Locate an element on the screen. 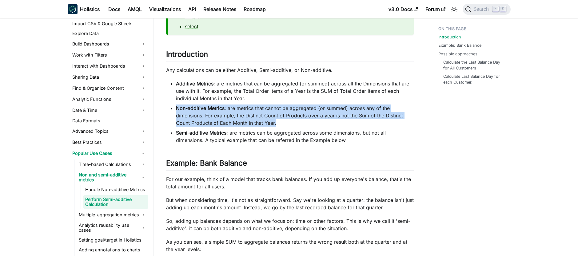  strong: Non-additive Metrics is located at coordinates (200, 108).